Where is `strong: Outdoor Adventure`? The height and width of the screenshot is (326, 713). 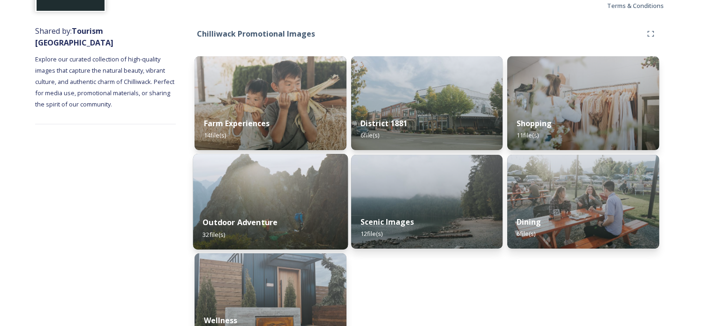 strong: Outdoor Adventure is located at coordinates (240, 222).